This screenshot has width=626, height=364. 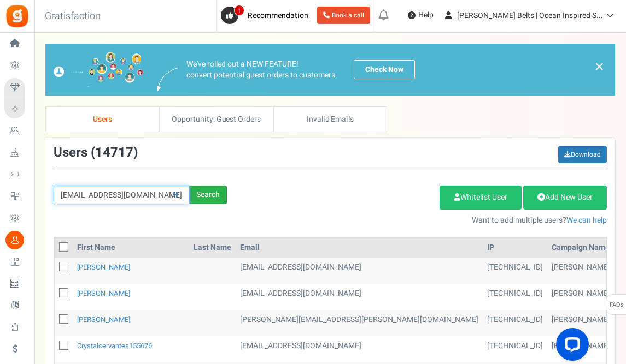 I want to click on a: Download, so click(x=582, y=155).